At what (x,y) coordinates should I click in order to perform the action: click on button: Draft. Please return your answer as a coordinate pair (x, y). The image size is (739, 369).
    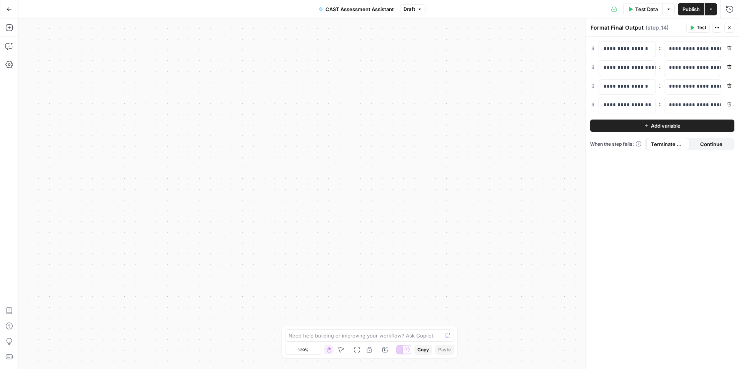
    Looking at the image, I should click on (413, 9).